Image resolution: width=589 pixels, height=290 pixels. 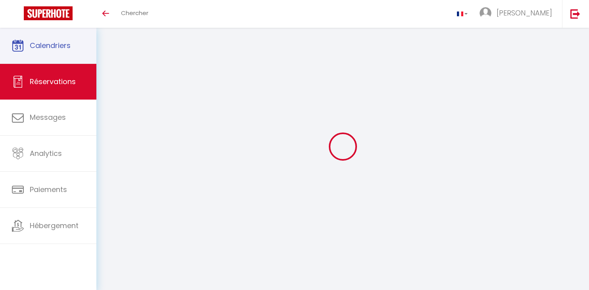 I want to click on span: Chercher, so click(x=134, y=13).